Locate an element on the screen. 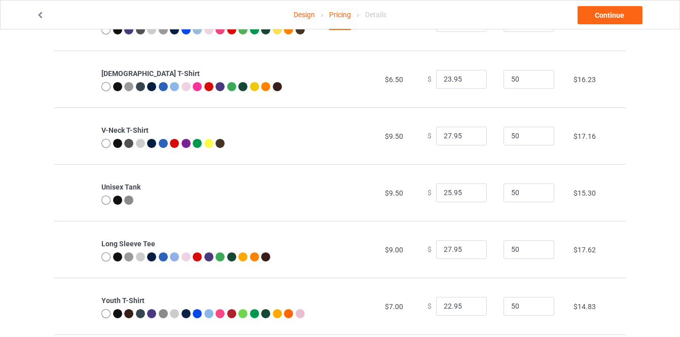  span: $15.30 is located at coordinates (584, 193).